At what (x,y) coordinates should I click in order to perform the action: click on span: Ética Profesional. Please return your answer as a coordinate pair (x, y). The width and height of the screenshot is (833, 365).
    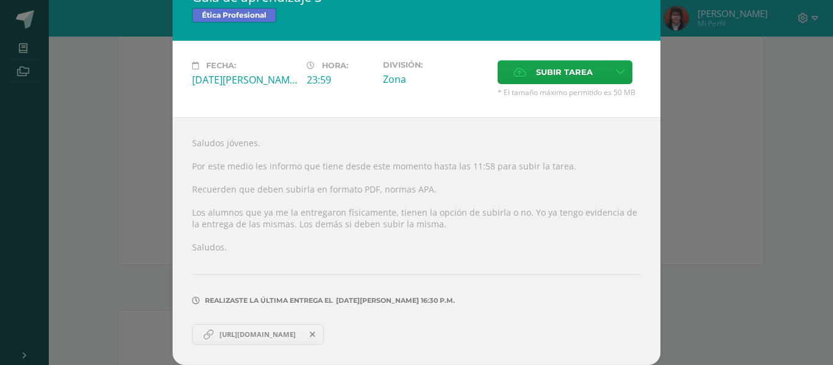
    Looking at the image, I should click on (234, 15).